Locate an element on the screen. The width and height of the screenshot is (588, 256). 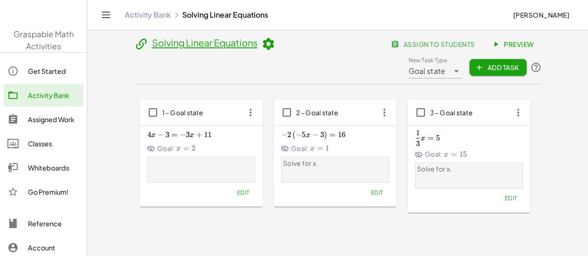
button: assign to students is located at coordinates (433, 44).